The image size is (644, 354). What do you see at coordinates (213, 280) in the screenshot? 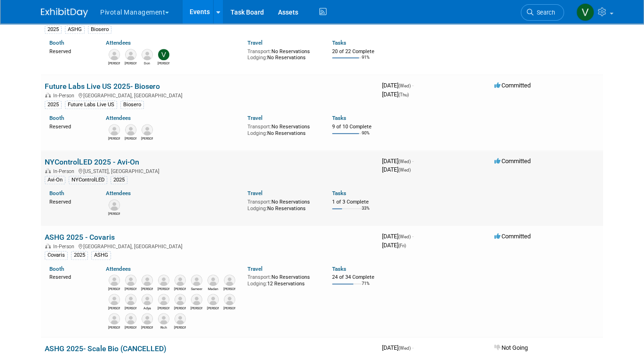
I see `img: Madan Ambavaram, Ph.D.` at bounding box center [213, 280].